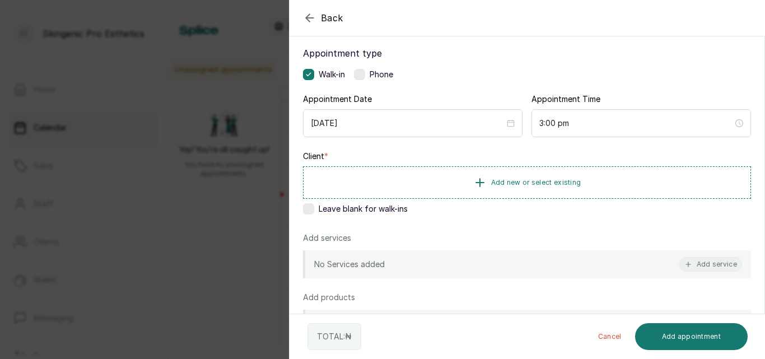 This screenshot has width=765, height=359. I want to click on p: No Services added, so click(349, 264).